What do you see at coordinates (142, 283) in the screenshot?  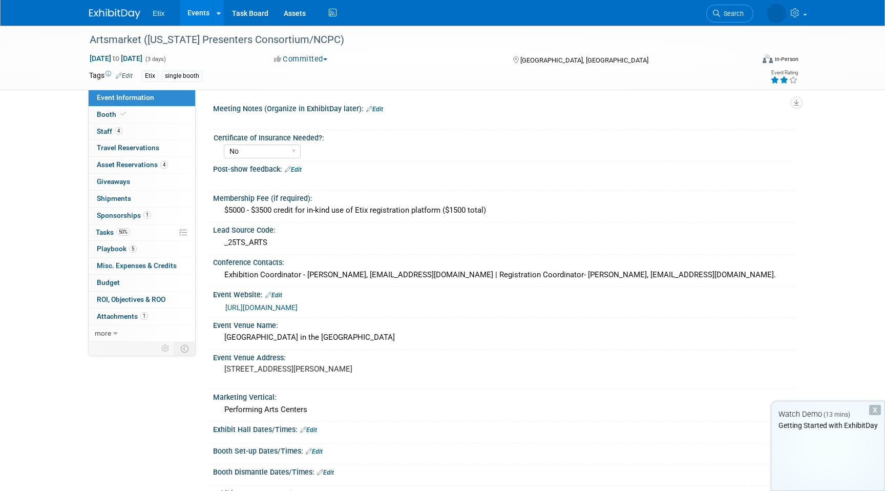 I see `a: Budget` at bounding box center [142, 283].